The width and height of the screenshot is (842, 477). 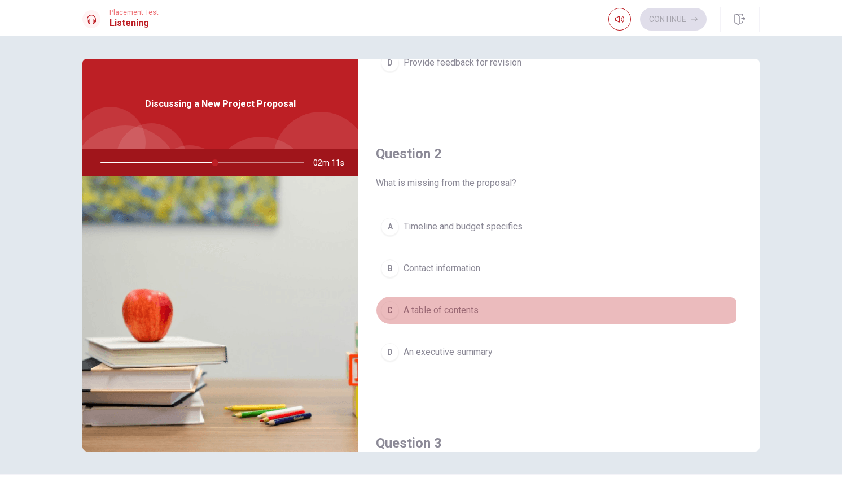 What do you see at coordinates (390, 310) in the screenshot?
I see `div: C` at bounding box center [390, 310].